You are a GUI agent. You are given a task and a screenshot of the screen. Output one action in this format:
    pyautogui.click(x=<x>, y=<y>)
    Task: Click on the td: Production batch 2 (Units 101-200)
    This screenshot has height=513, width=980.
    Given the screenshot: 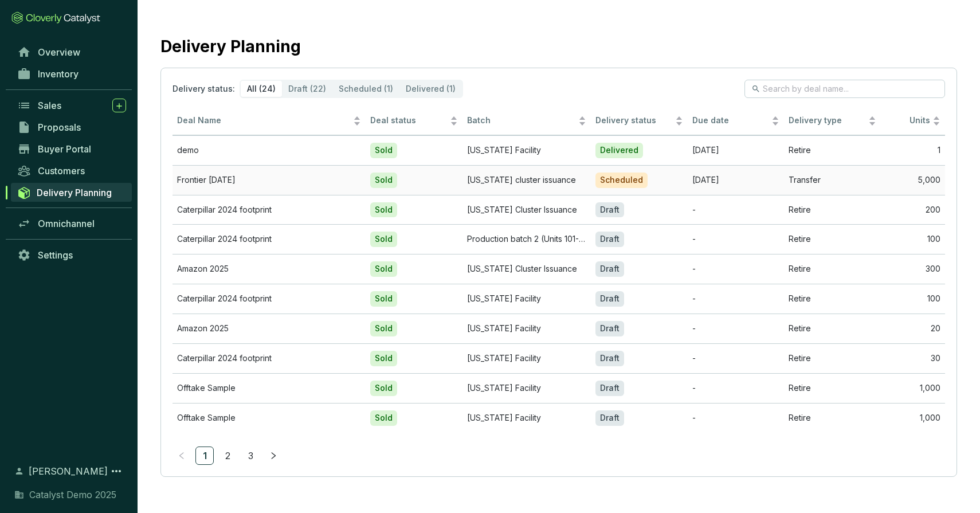 What is the action you would take?
    pyautogui.click(x=527, y=239)
    